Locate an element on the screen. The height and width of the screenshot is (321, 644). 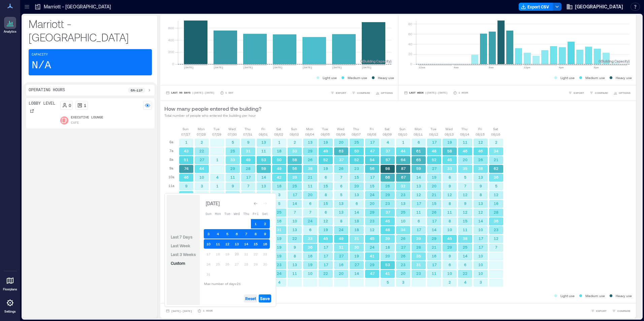
text: 5 is located at coordinates (496, 186).